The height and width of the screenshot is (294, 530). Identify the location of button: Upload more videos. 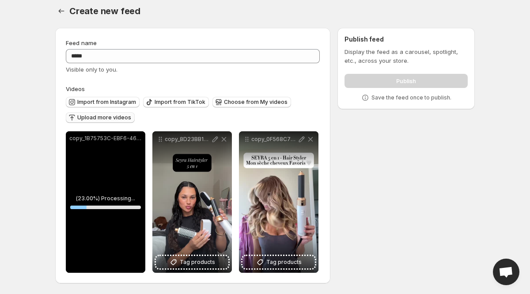
(100, 117).